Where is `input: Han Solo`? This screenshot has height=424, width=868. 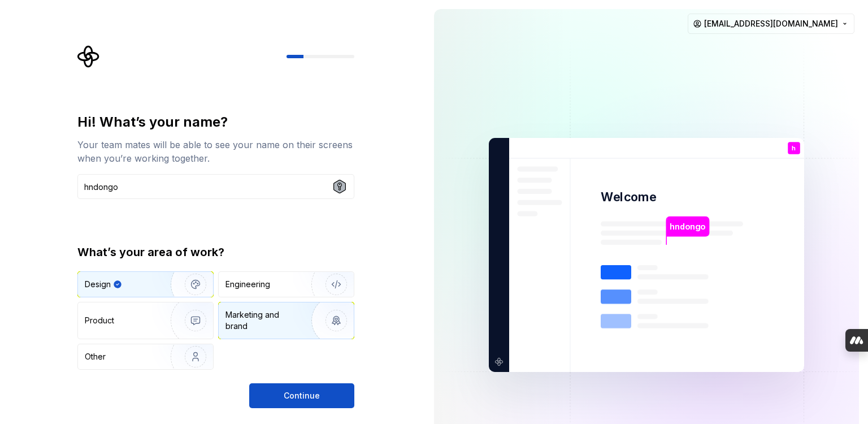 input: Han Solo is located at coordinates (216, 186).